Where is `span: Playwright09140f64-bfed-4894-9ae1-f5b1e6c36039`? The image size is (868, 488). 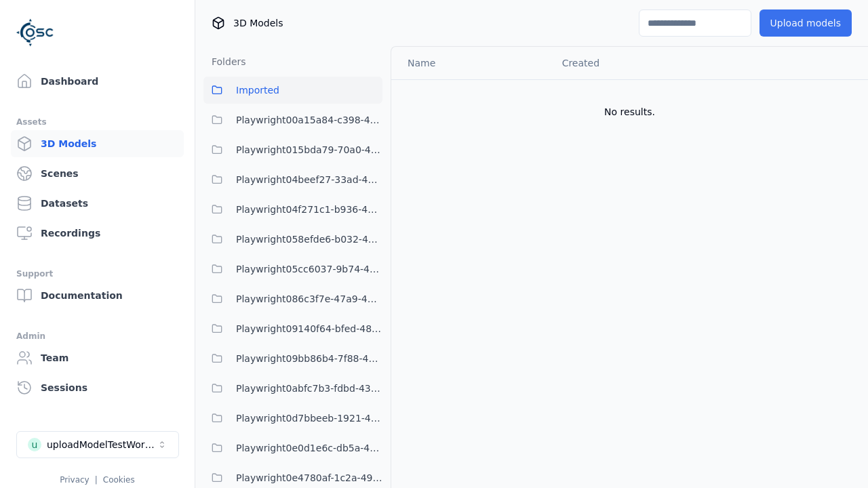 span: Playwright09140f64-bfed-4894-9ae1-f5b1e6c36039 is located at coordinates (309, 328).